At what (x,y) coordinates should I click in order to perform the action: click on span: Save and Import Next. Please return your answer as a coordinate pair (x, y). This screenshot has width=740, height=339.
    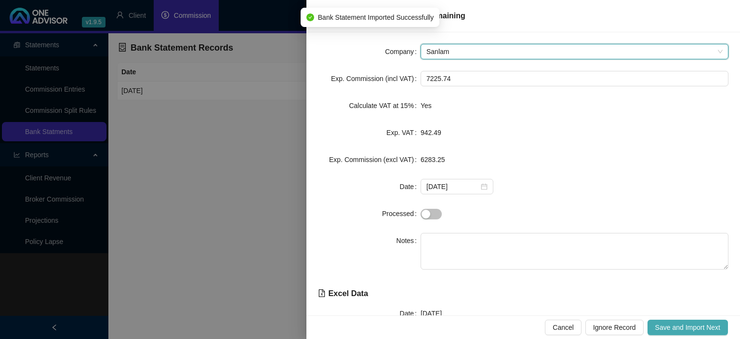
    Looking at the image, I should click on (687, 327).